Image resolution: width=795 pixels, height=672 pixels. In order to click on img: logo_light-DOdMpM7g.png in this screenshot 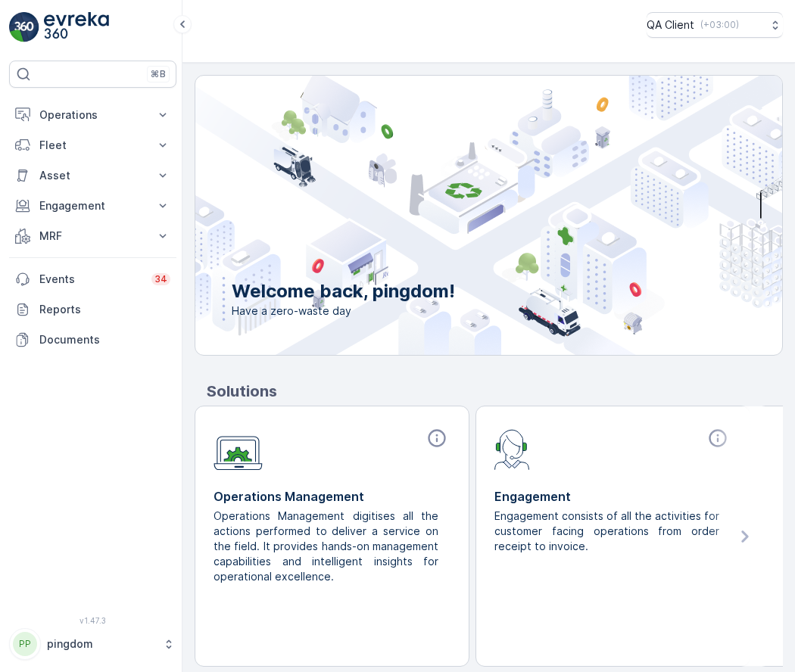, I will do `click(77, 28)`.